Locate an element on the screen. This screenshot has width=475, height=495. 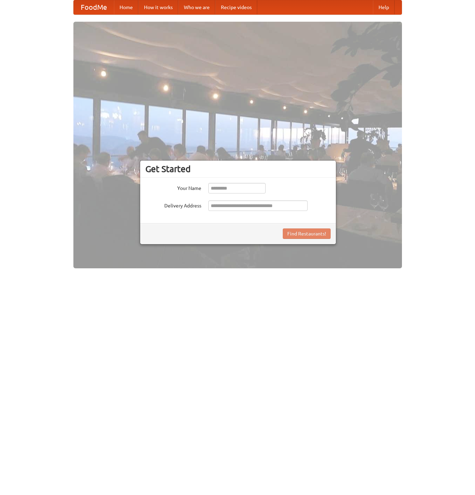
a: How it works is located at coordinates (158, 7).